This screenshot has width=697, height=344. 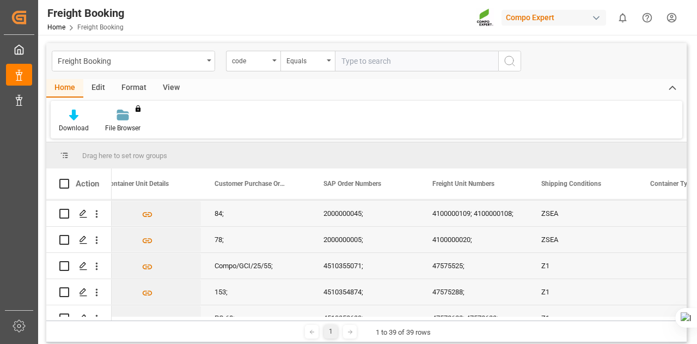 What do you see at coordinates (365, 317) in the screenshot?
I see `div: 4510352630;` at bounding box center [365, 317].